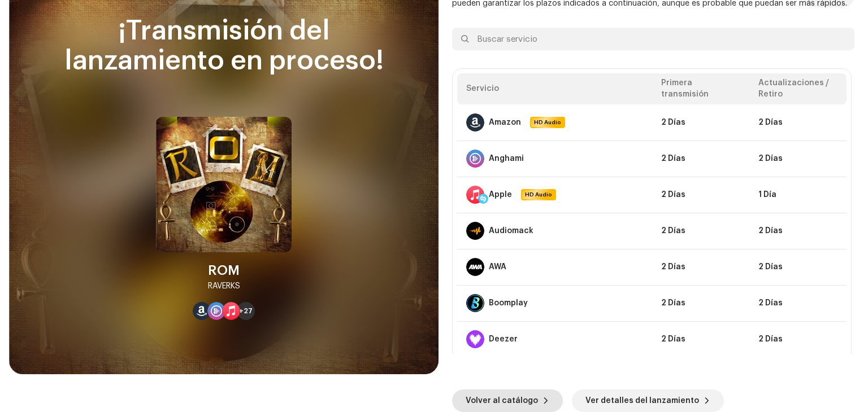 The height and width of the screenshot is (412, 868). I want to click on td: 1 Día, so click(798, 195).